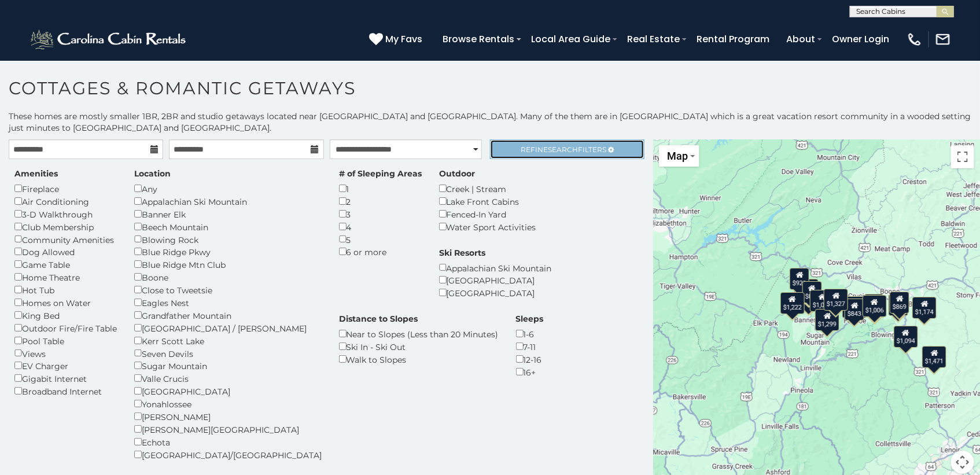 The height and width of the screenshot is (475, 980). Describe the element at coordinates (963, 462) in the screenshot. I see `button: Map camera controls` at that location.